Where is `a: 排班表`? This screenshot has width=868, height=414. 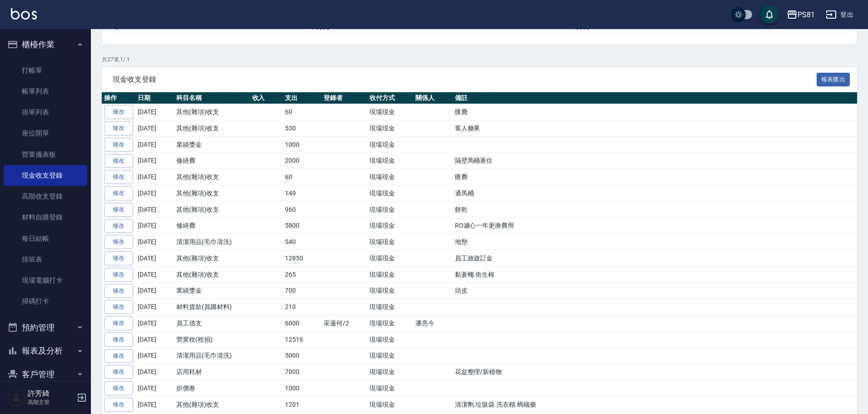 a: 排班表 is located at coordinates (45, 259).